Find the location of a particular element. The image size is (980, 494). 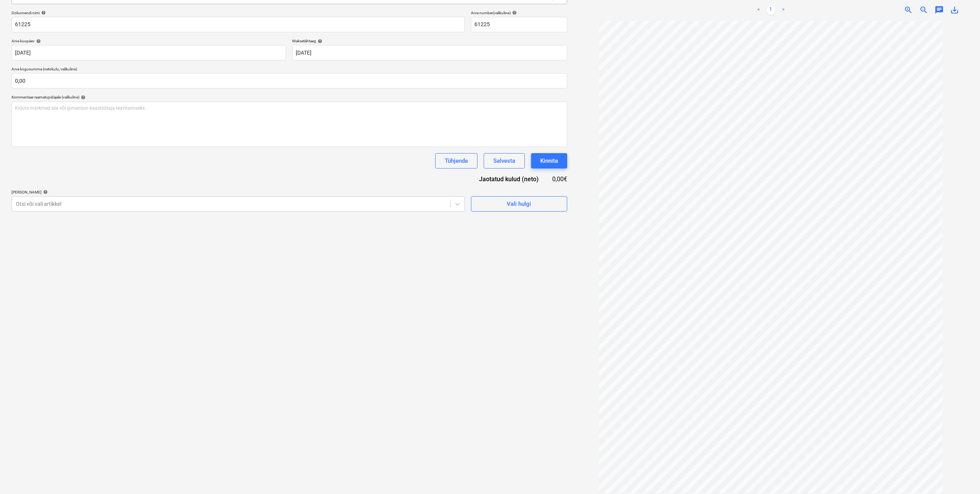

span: zoom_in is located at coordinates (909, 10).